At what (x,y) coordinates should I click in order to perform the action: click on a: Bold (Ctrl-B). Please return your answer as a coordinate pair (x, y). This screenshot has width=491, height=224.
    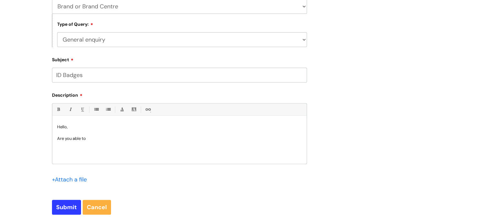
    Looking at the image, I should click on (58, 109).